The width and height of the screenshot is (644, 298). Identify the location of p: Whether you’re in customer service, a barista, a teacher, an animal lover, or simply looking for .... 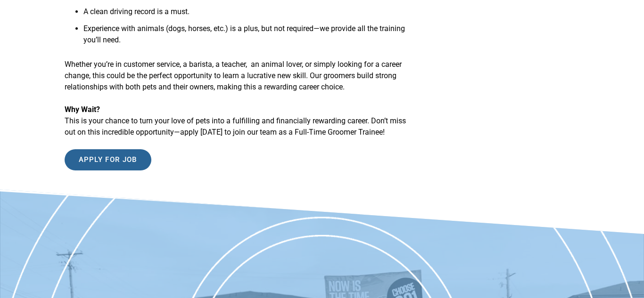
(239, 76).